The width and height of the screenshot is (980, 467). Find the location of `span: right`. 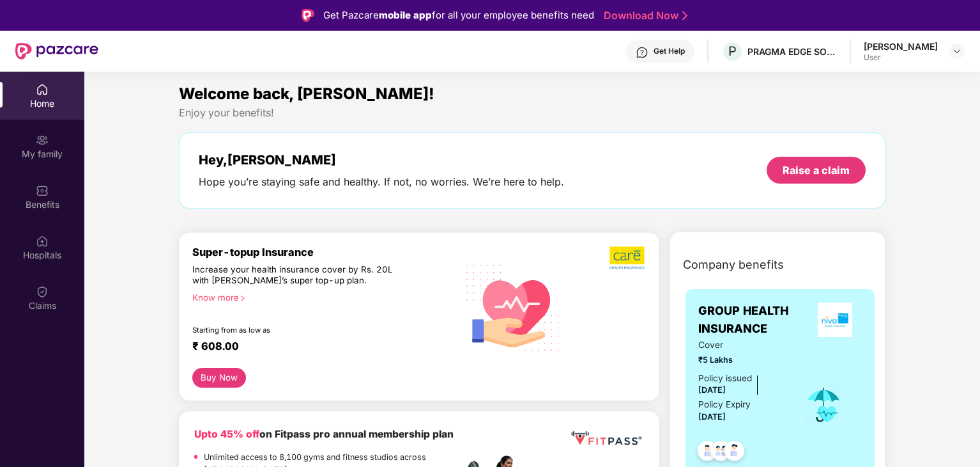

span: right is located at coordinates (242, 298).